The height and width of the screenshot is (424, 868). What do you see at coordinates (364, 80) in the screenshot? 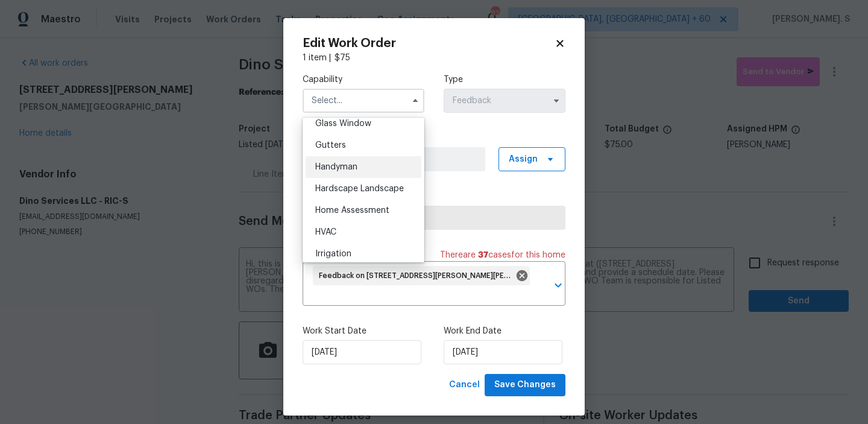
I see `label: Capability` at bounding box center [364, 80].